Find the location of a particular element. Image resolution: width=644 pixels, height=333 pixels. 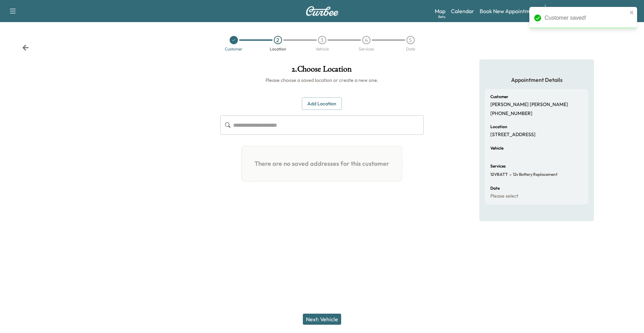

h1: There are no saved addresses for this customer is located at coordinates (322, 164).